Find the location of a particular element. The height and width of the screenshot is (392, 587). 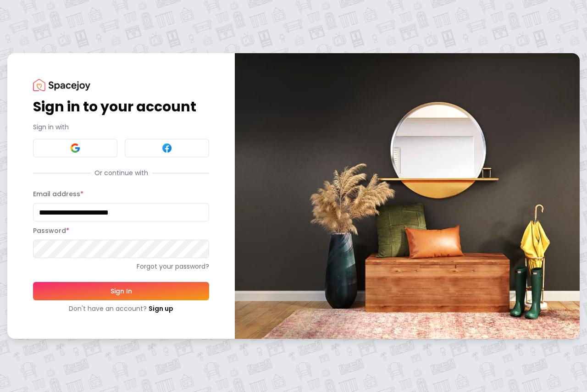

a: Forgot your password? is located at coordinates (121, 267).